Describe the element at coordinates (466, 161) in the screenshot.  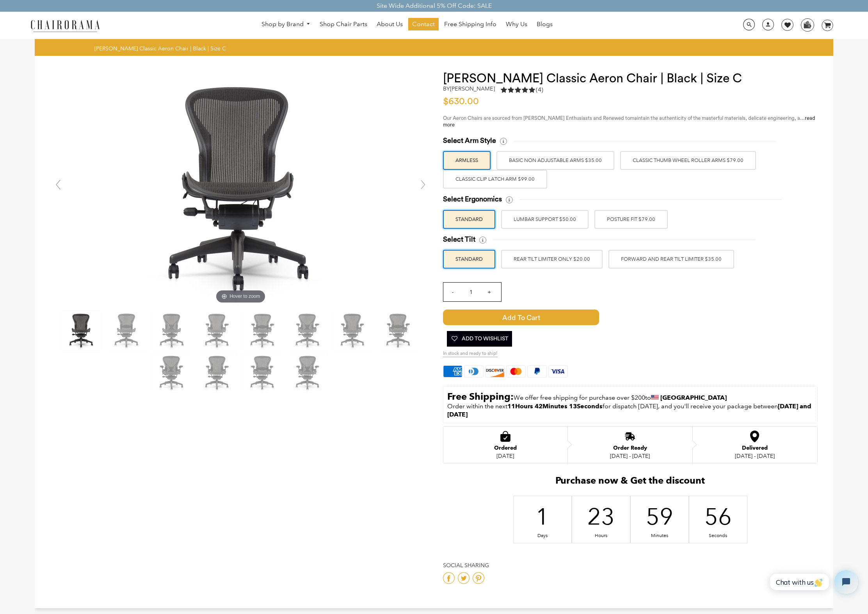
I see `label: ARMLESS` at that location.